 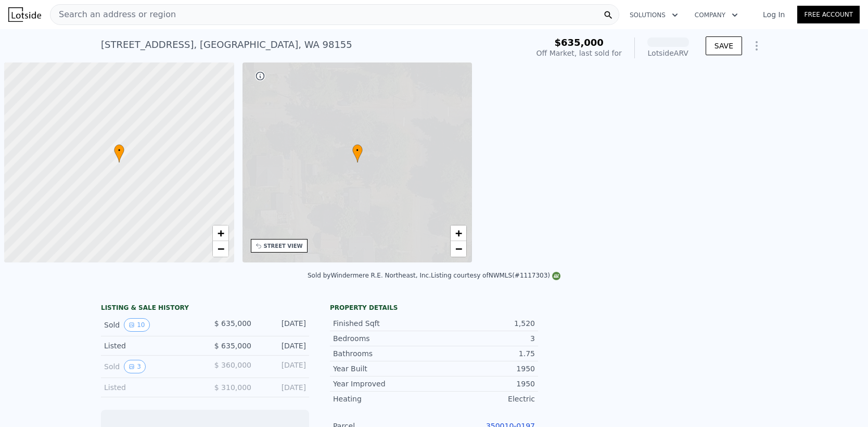 What do you see at coordinates (384, 399) in the screenshot?
I see `div: Heating` at bounding box center [384, 399].